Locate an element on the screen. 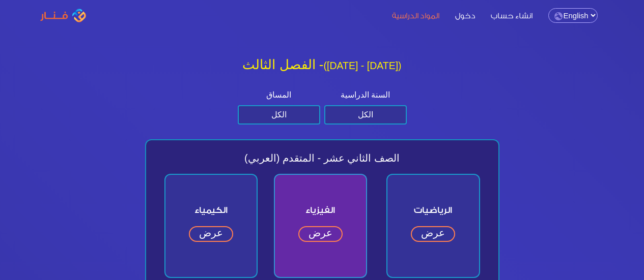 This screenshot has height=280, width=644. h2: الفصل الثالث - is located at coordinates (322, 65).